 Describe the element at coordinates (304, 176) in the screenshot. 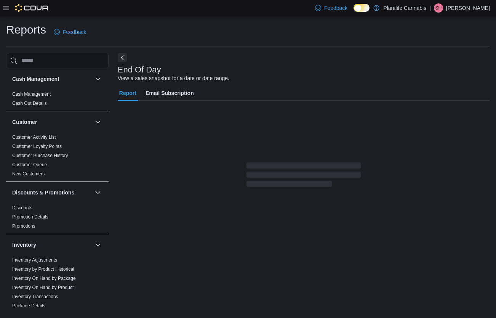

I see `span: Loading` at that location.